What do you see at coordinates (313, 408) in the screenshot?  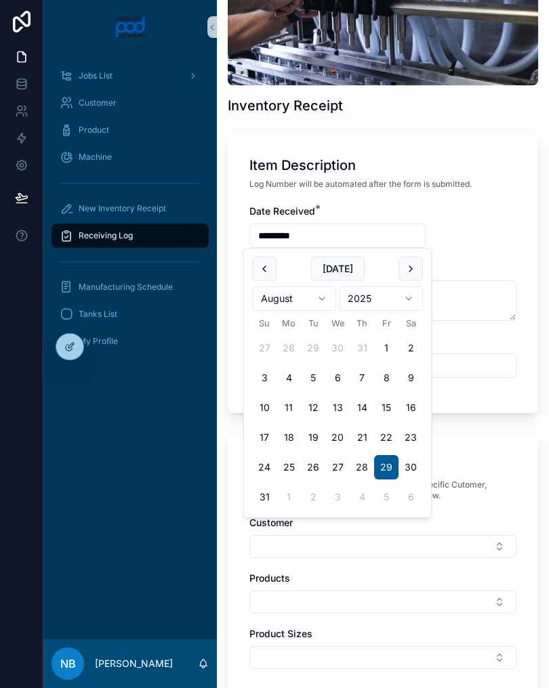 I see `button: Tuesday, August 12th, 2025` at bounding box center [313, 408].